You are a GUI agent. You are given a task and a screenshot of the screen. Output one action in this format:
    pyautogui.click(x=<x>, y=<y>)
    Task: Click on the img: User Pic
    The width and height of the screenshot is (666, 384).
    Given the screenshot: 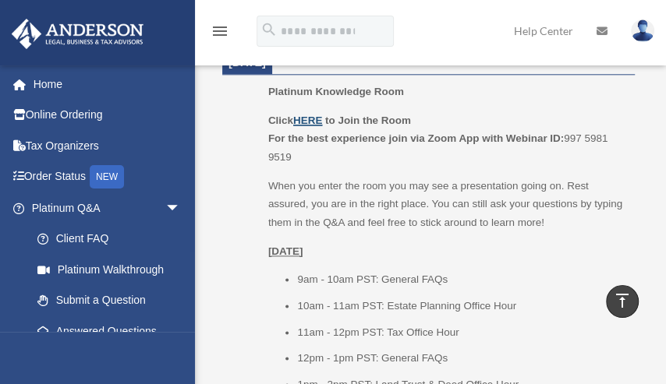 What is the action you would take?
    pyautogui.click(x=642, y=30)
    